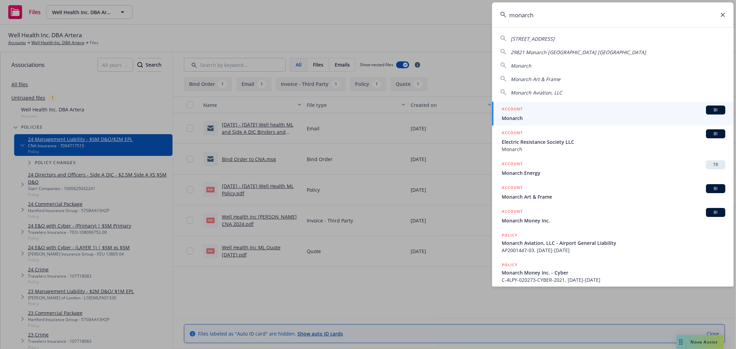 This screenshot has width=736, height=349. I want to click on span: Monarch Aviation, LLC - Airport General Liability, so click(614, 243).